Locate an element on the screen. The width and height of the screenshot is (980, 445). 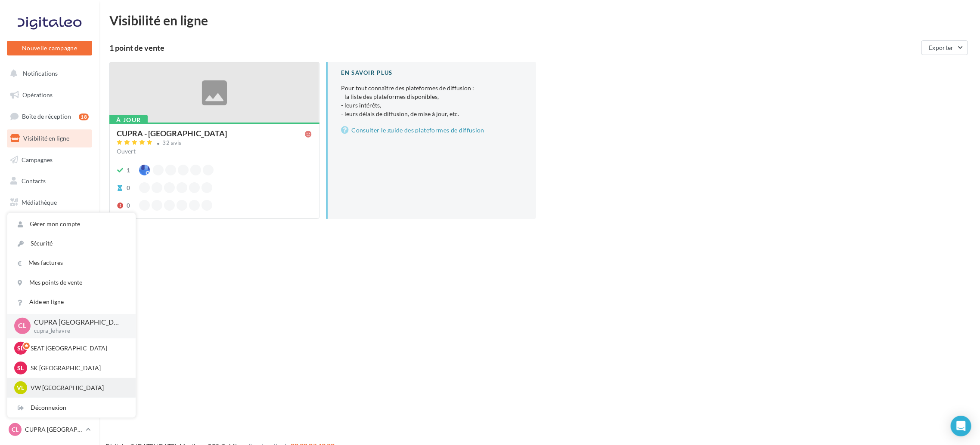
li: - leurs délais de diffusion, de mise à jour, etc. is located at coordinates (432, 114).